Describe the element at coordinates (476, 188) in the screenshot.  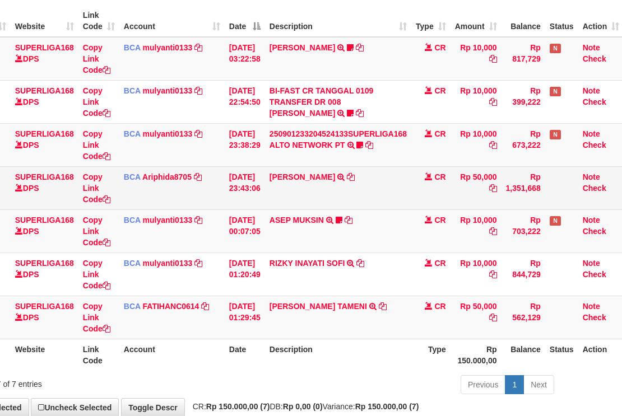
I see `td: Rp 50,000` at that location.